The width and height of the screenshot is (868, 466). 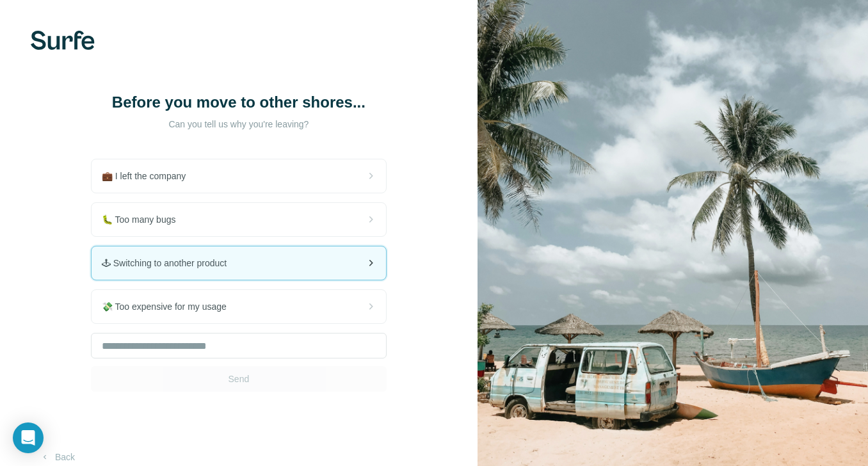 I want to click on div: Open Intercom Messenger, so click(x=28, y=437).